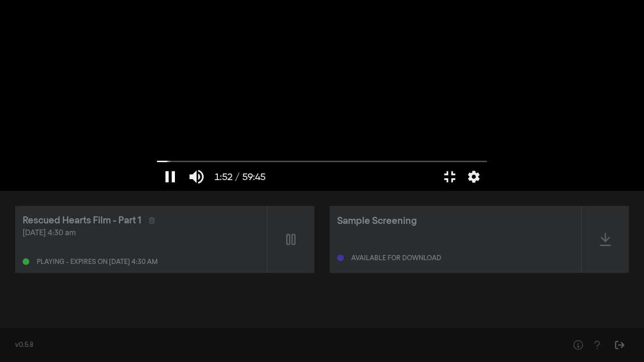  What do you see at coordinates (282, 345) in the screenshot?
I see `div: v0.5.8` at bounding box center [282, 345].